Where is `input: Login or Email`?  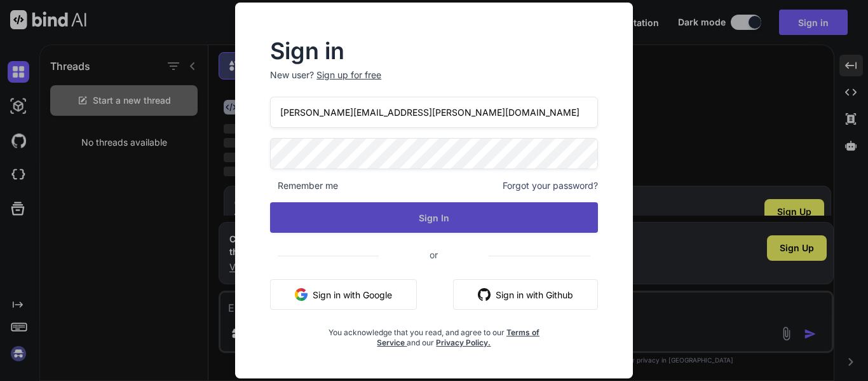
input: Login or Email is located at coordinates (434, 112).